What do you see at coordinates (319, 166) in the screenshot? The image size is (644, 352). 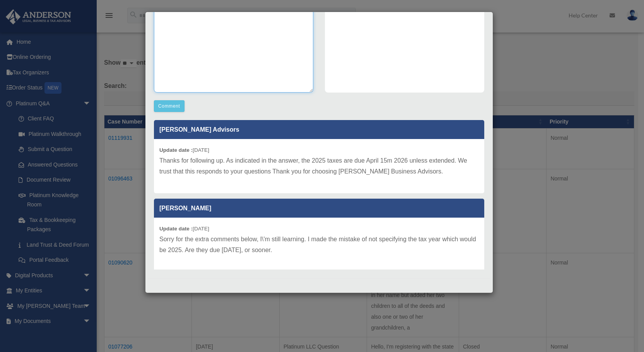 I see `p: Thanks for following up. As indicated in the answer, the 2025 taxes are due April 15m 2026 unless...` at bounding box center [319, 166].